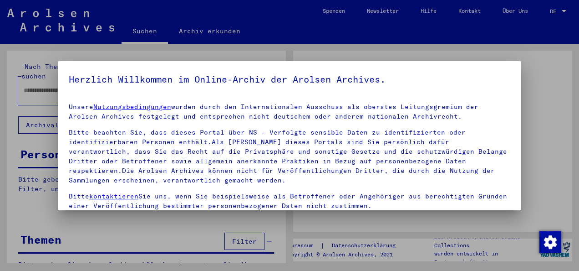 Image resolution: width=579 pixels, height=271 pixels. I want to click on p: Bitte Sie uns, wenn Sie beispielsweise als Betroffener oder Angehöriger aus berechtigten Gründen ..., so click(290, 201).